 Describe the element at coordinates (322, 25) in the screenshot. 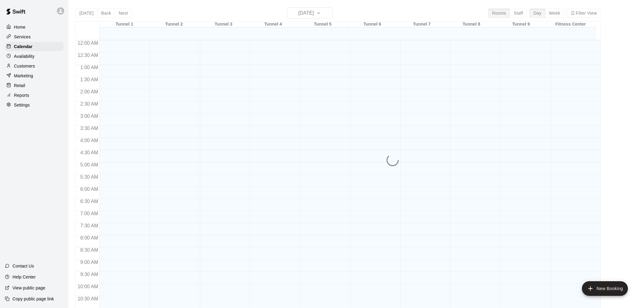

I see `div: Tunnel 5` at that location.